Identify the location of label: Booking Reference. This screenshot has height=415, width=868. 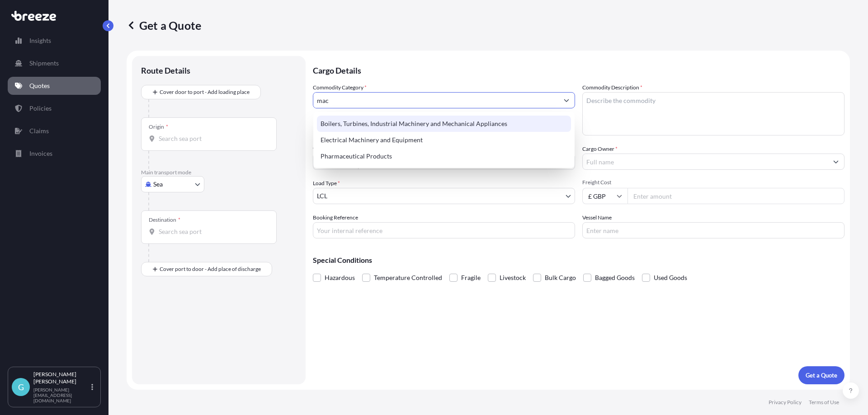
(335, 218).